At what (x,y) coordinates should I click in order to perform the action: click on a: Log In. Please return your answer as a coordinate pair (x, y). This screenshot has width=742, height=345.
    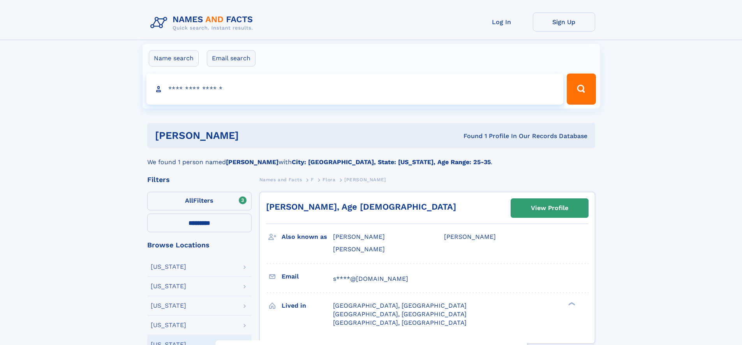
    Looking at the image, I should click on (501, 22).